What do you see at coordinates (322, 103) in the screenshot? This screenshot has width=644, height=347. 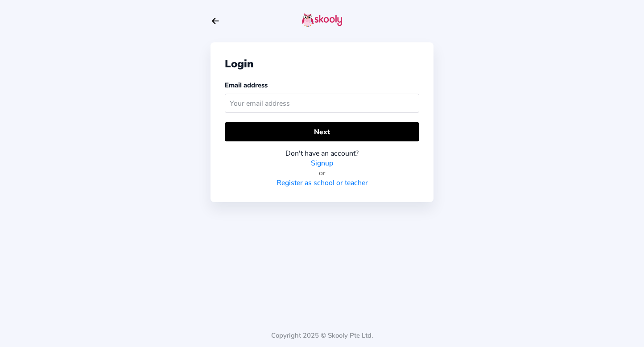 I see `input: Your email address` at bounding box center [322, 103].